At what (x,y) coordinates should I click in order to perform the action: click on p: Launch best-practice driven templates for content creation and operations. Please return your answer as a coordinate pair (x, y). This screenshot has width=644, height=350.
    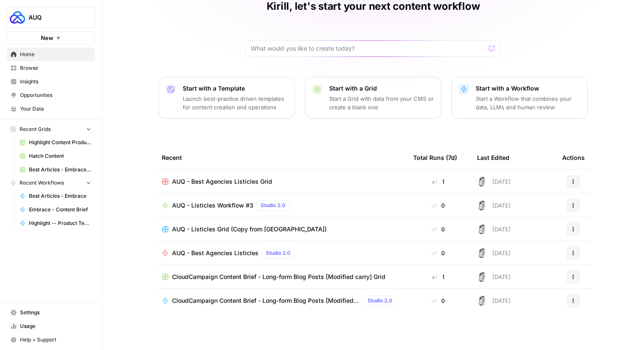
    Looking at the image, I should click on (235, 103).